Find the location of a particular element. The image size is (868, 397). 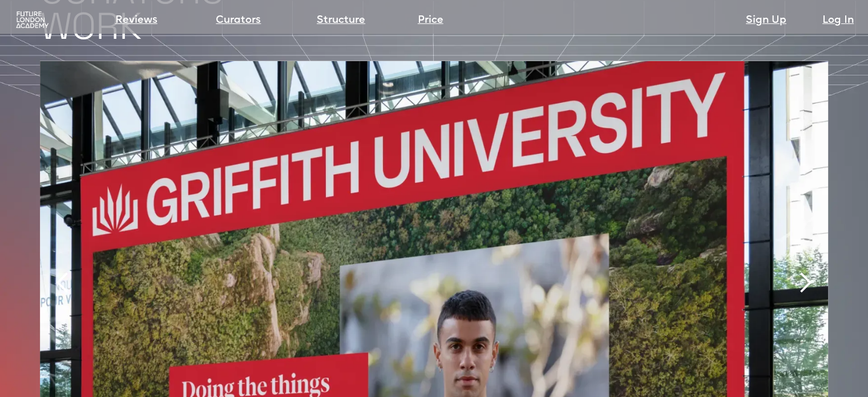

a: Structure is located at coordinates (341, 20).